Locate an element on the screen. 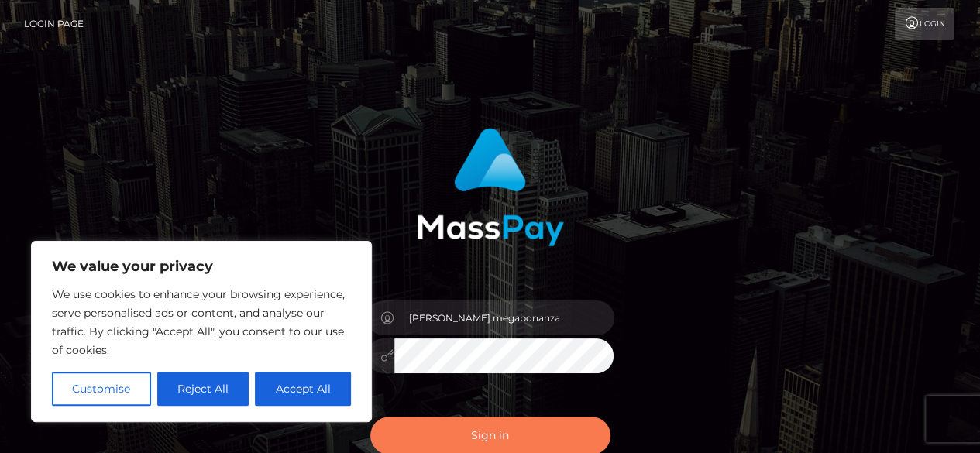  img: MassPay Login is located at coordinates (490, 187).